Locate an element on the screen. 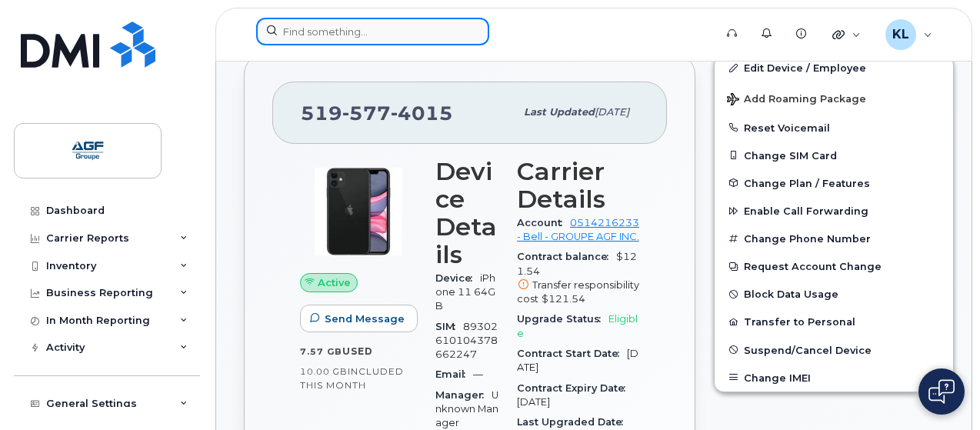 The image size is (980, 430). button: Block Data Usage is located at coordinates (834, 294).